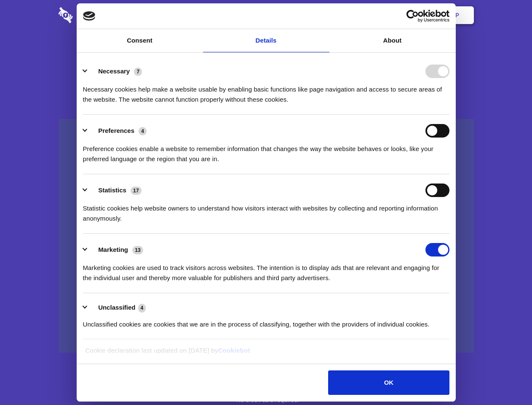 This screenshot has width=532, height=405. I want to click on a: Consent, so click(140, 41).